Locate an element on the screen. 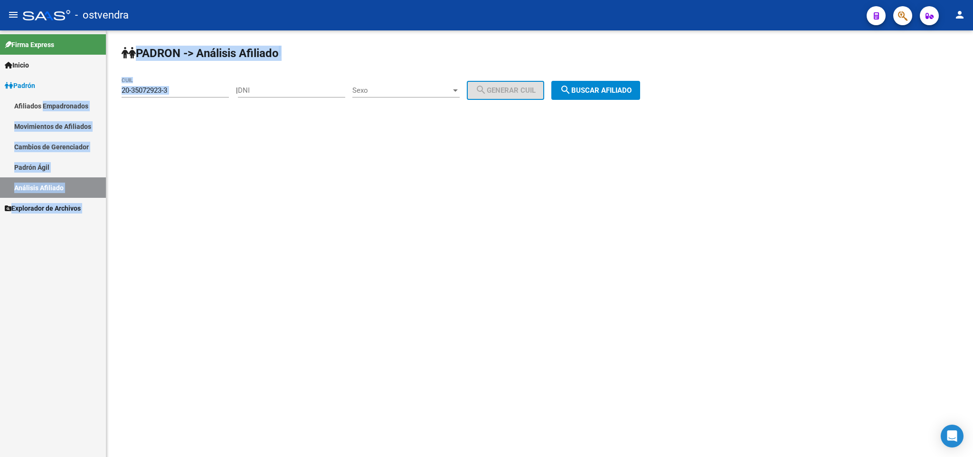 The height and width of the screenshot is (457, 973). span: Explorador de Archivos is located at coordinates (43, 208).